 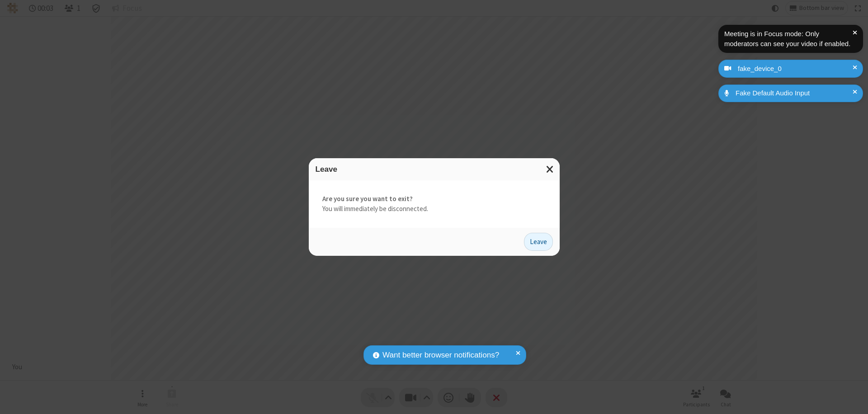 What do you see at coordinates (434, 199) in the screenshot?
I see `strong: Are you sure you want to exit?` at bounding box center [434, 199].